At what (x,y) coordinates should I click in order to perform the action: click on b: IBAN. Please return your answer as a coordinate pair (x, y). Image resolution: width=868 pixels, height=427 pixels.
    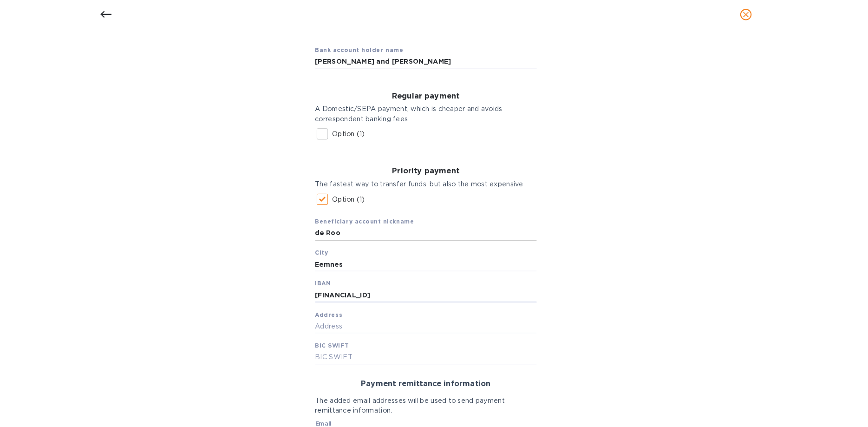
    Looking at the image, I should click on (334, 285).